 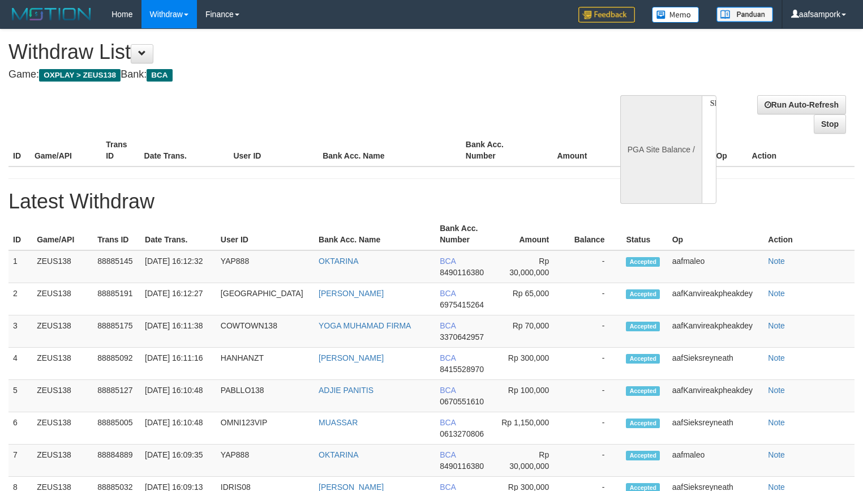 I want to click on th: Amount, so click(x=568, y=150).